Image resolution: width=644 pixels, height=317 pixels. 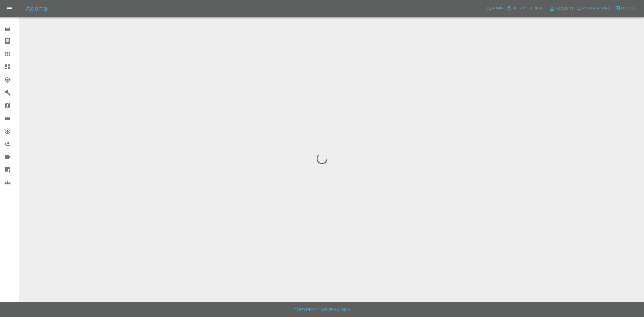 I want to click on button: Open drawer, so click(x=10, y=8).